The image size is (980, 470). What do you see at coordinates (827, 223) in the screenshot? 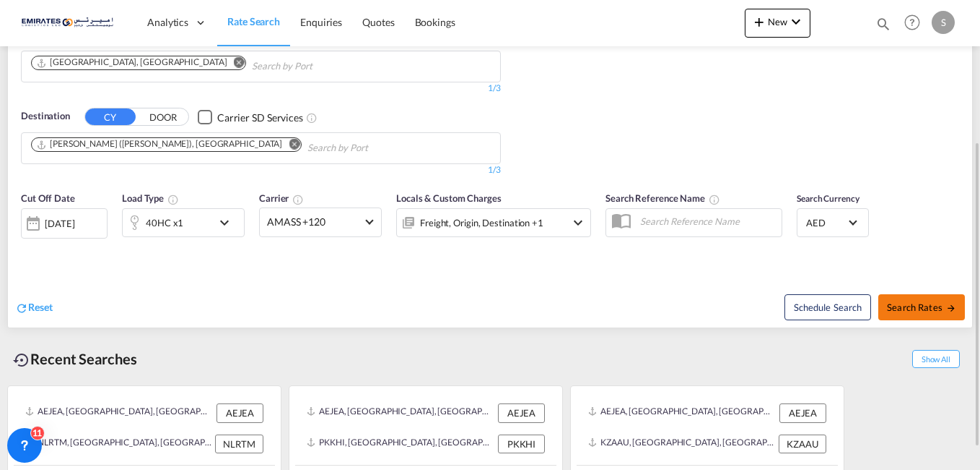
I see `span: AED` at bounding box center [827, 223].